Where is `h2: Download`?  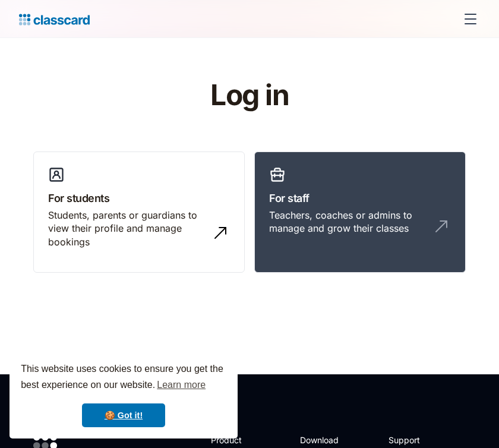 h2: Download is located at coordinates (325, 439).